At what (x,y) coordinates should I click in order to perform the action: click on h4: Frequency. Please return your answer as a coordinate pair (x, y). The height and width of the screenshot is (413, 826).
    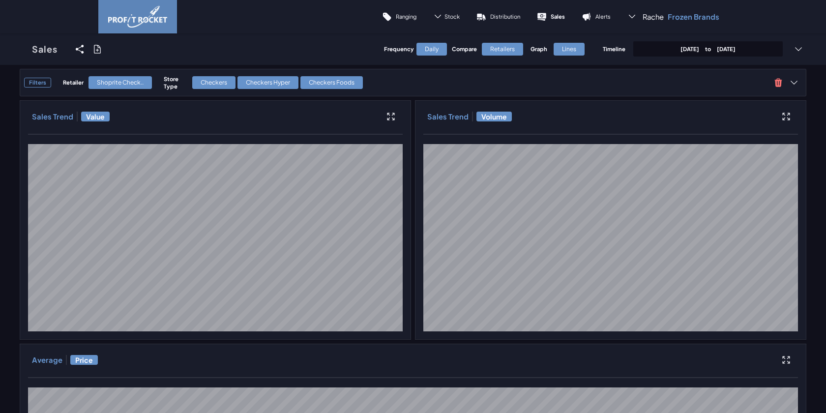
    Looking at the image, I should click on (398, 49).